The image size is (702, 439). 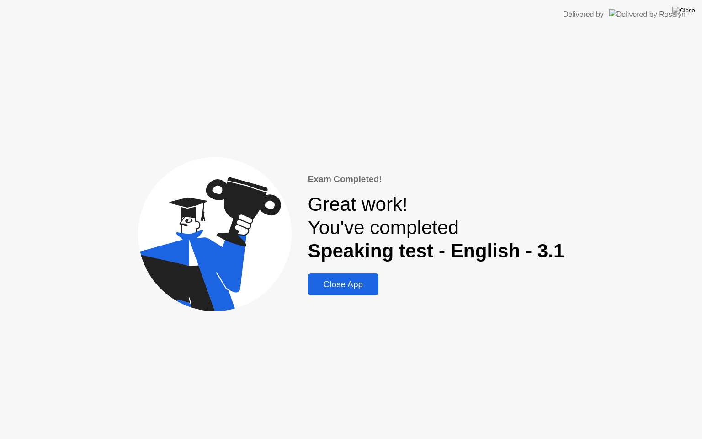 I want to click on div: Great work! You've completed, so click(x=436, y=227).